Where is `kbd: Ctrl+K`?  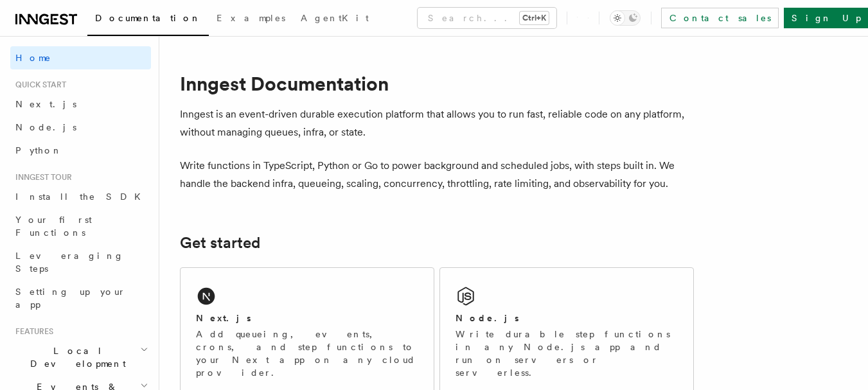
kbd: Ctrl+K is located at coordinates (534, 18).